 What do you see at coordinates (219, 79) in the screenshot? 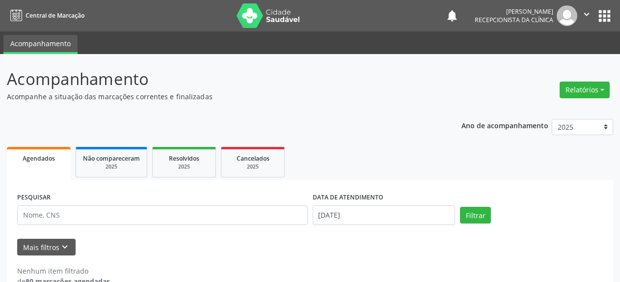
I see `p: Acompanhamento` at bounding box center [219, 79].